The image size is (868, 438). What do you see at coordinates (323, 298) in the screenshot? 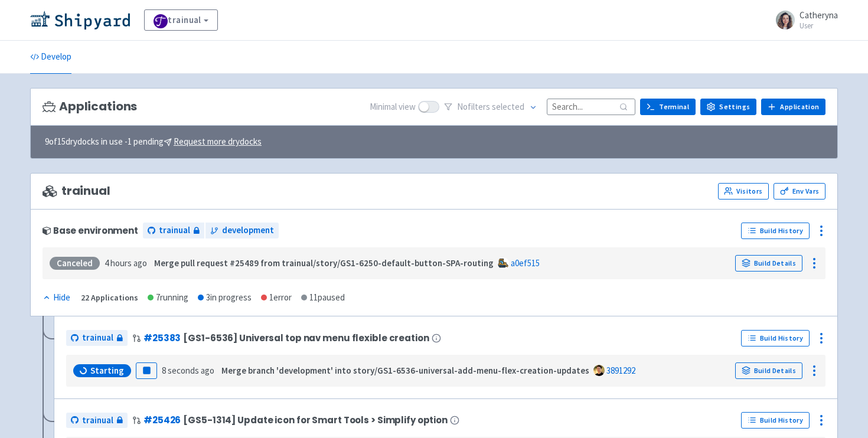
I see `div: 11 paused` at bounding box center [323, 298].